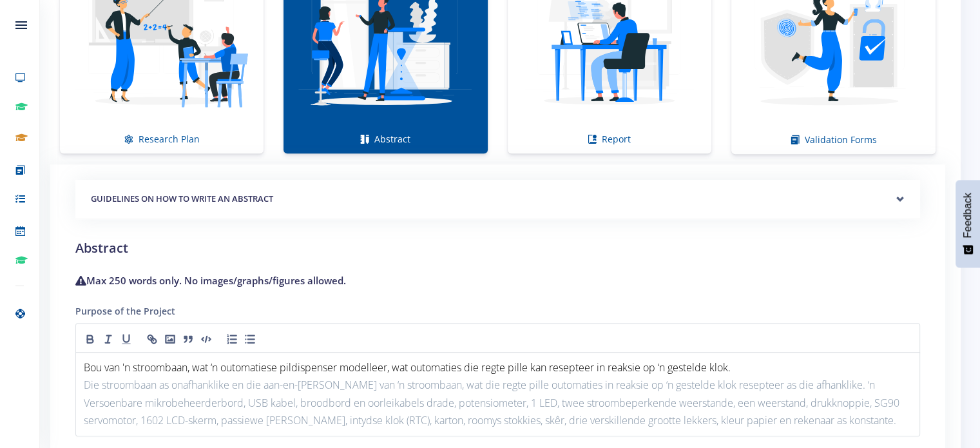  I want to click on h5: GUIDELINES ON HOW TO WRITE AN ABSTRACT, so click(497, 199).